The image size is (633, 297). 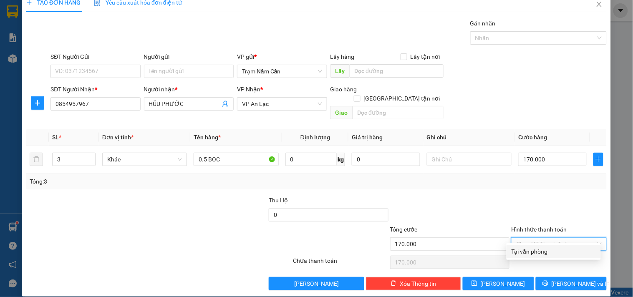 I want to click on div: Người nhận, so click(x=189, y=89).